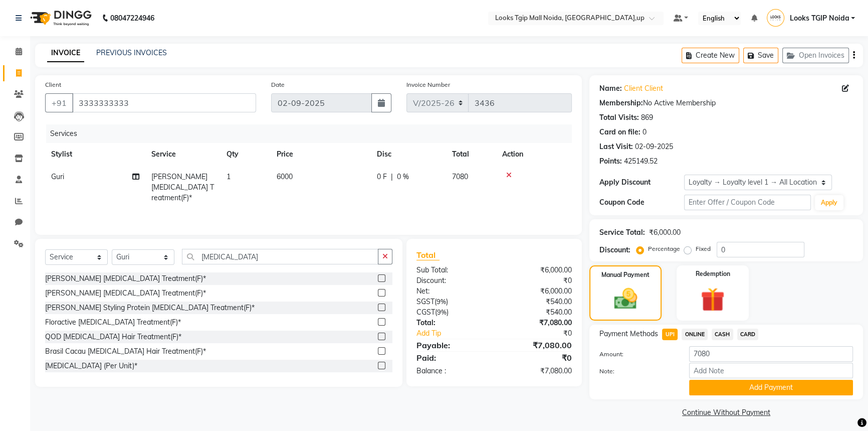 The height and width of the screenshot is (431, 868). What do you see at coordinates (59, 103) in the screenshot?
I see `button: +91` at bounding box center [59, 103].